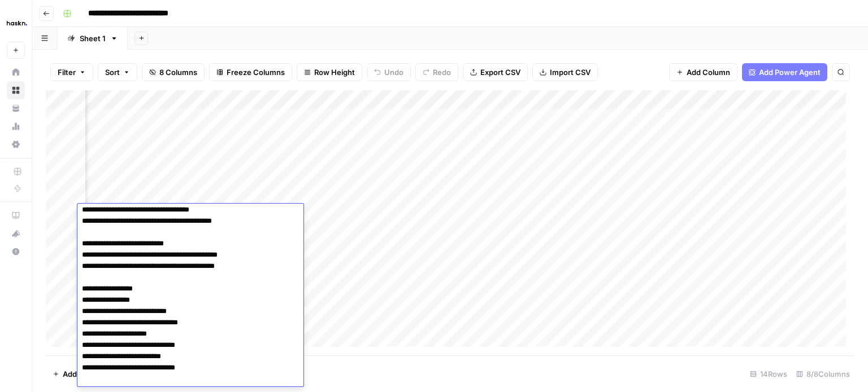  I want to click on a: Sheet 1, so click(93, 38).